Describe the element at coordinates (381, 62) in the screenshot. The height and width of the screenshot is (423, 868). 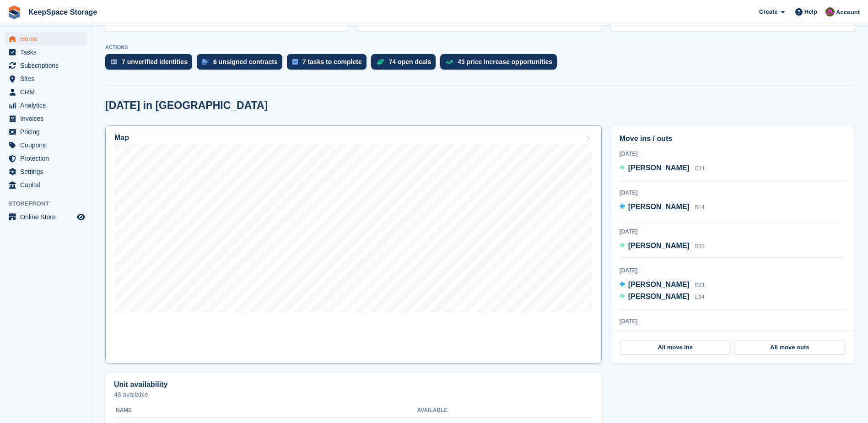
I see `img: deal-1b604bf984904fb50ccaf53a9ad4b4a5d6e5aea283cecdc64d6e3604feb123c2.svg` at that location.